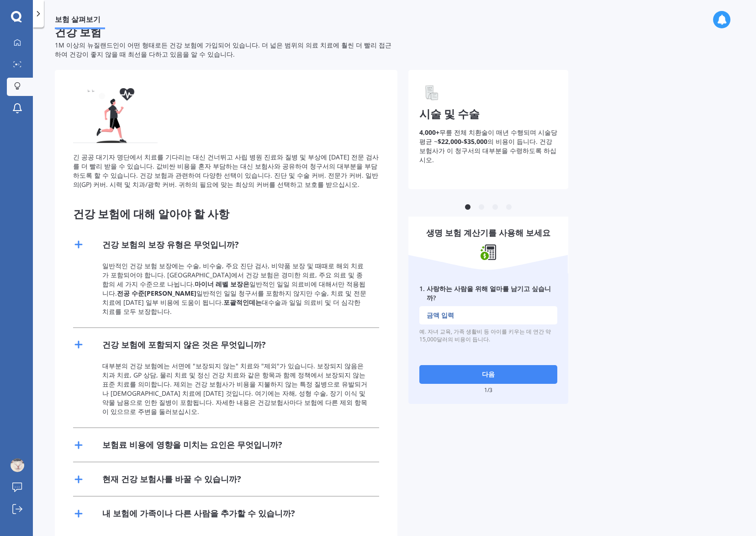 The width and height of the screenshot is (756, 536). What do you see at coordinates (185, 344) in the screenshot?
I see `div: 건강 보험에 포함되지 않은 것은 무엇입니까?` at bounding box center [185, 344].